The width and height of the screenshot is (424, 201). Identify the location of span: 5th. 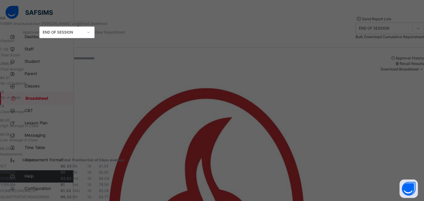
(75, 166).